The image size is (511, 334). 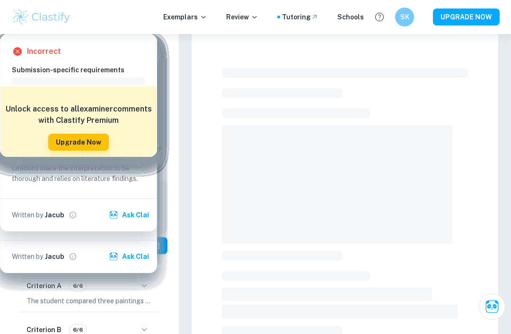 I want to click on p: Review, so click(x=242, y=17).